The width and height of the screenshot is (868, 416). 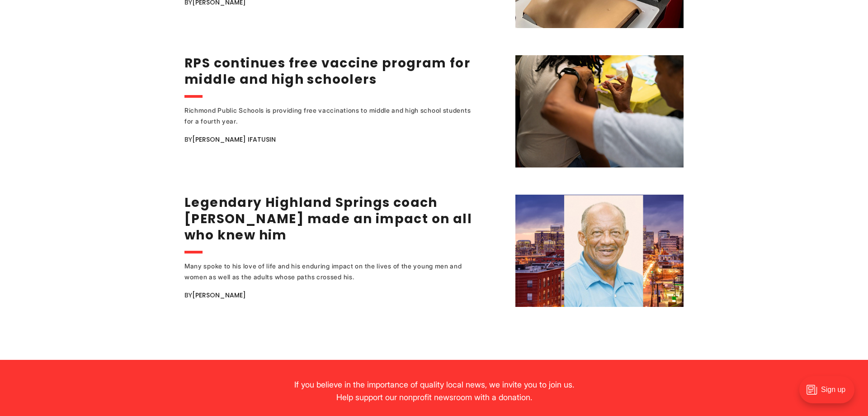 What do you see at coordinates (599, 251) in the screenshot?
I see `img: Legendary Highland Springs coach George Lancaster made an impact on all who knew him` at bounding box center [599, 251].